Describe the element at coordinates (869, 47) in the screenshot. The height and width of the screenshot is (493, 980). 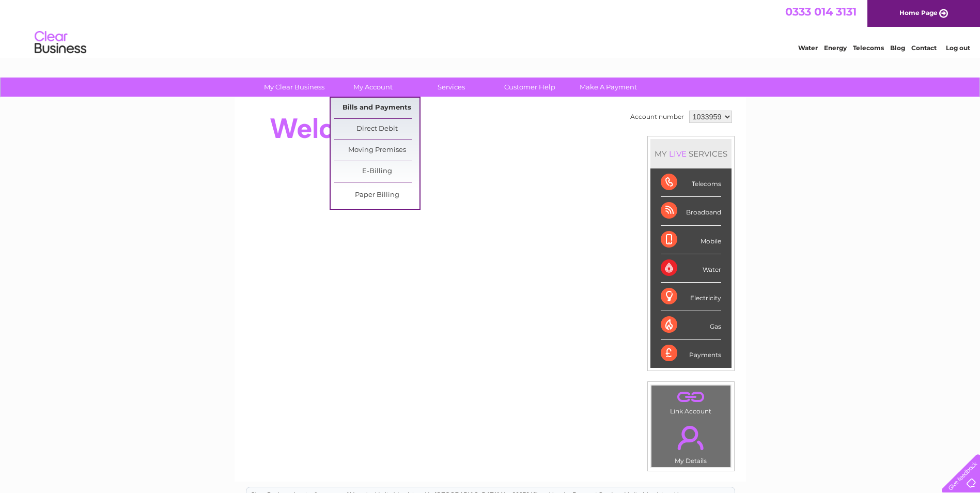
I see `a: Telecoms` at that location.